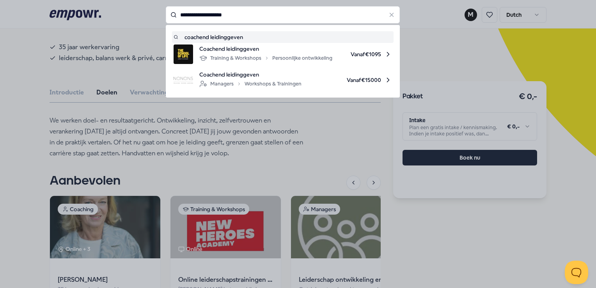  I want to click on div: coachend leidinggeven, so click(283, 37).